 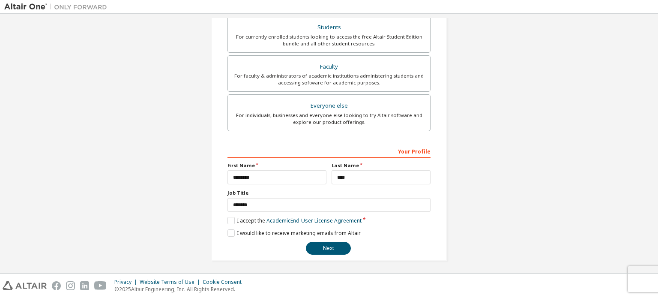 What do you see at coordinates (180, 289) in the screenshot?
I see `p: © 2025 Altair Engineering, Inc. All Rights Reserved.` at bounding box center [180, 289].